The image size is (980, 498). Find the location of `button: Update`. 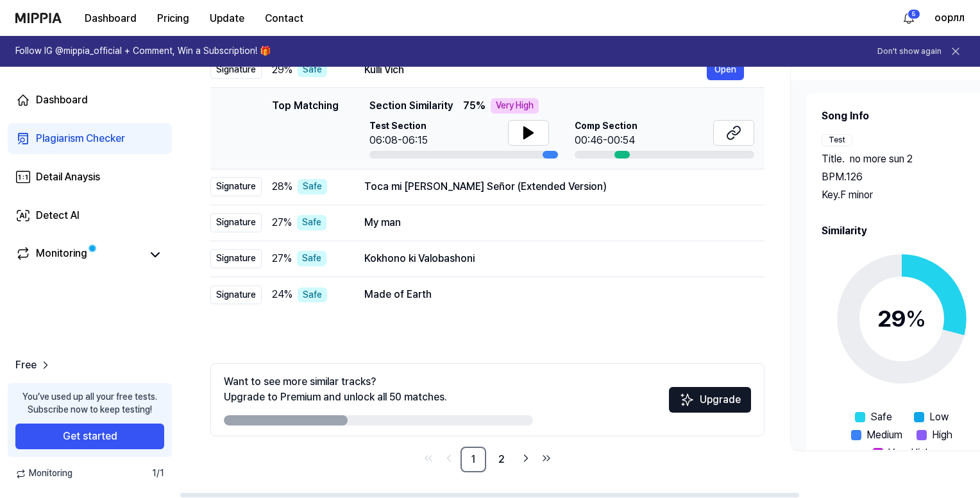

button: Update is located at coordinates (227, 19).